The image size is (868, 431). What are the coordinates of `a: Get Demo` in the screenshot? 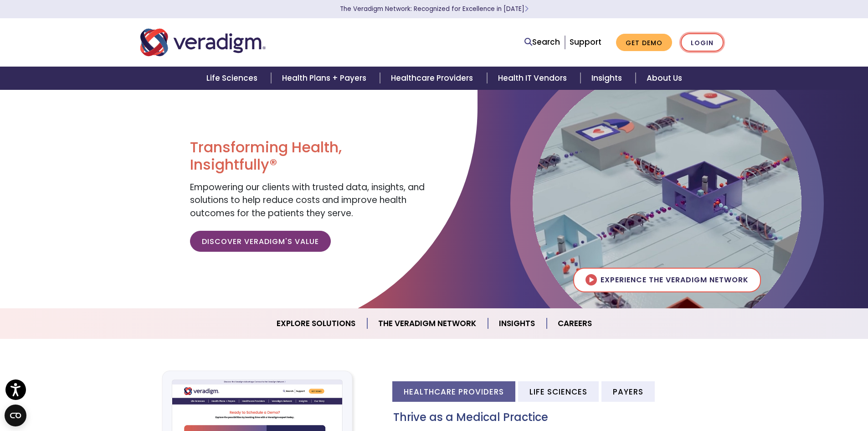 It's located at (644, 42).